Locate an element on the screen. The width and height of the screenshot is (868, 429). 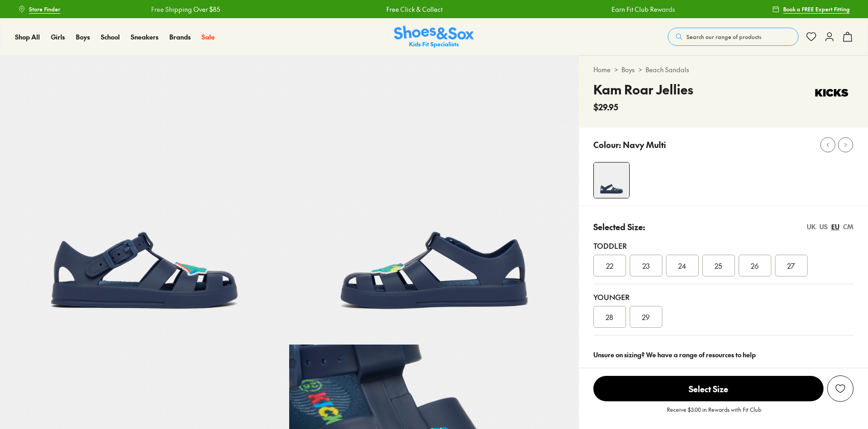
a: Sale is located at coordinates (208, 37).